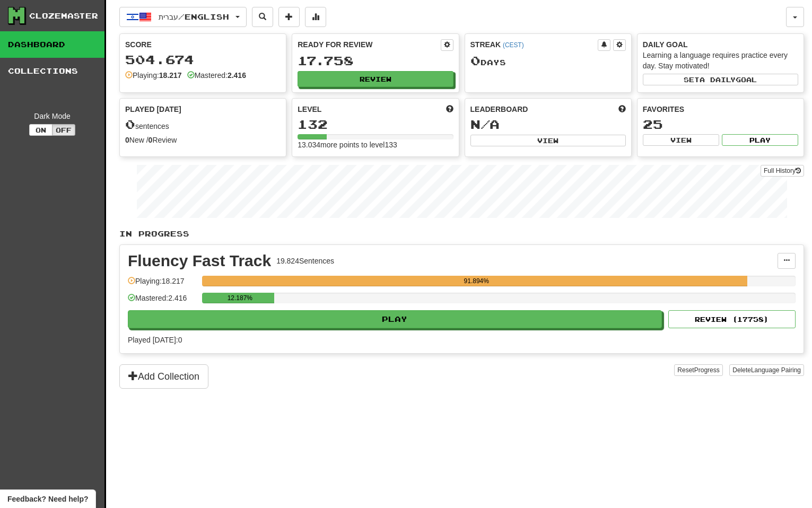  Describe the element at coordinates (622, 109) in the screenshot. I see `span: This week in points, UTC` at that location.